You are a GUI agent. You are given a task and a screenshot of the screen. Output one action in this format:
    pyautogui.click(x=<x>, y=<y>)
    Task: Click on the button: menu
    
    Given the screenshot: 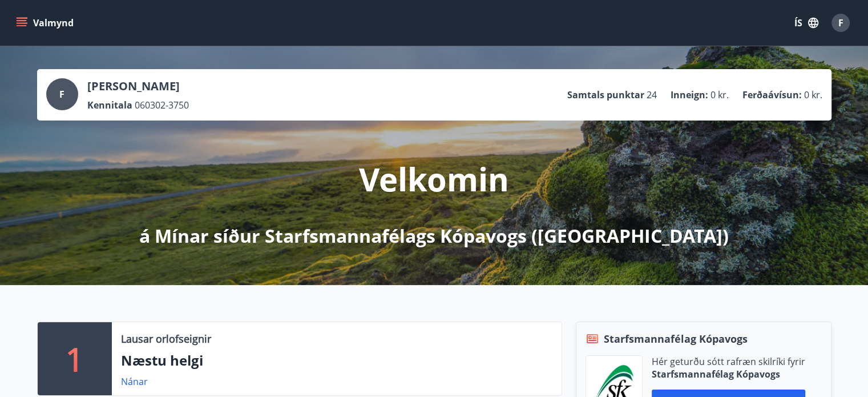 What is the action you would take?
    pyautogui.click(x=46, y=23)
    